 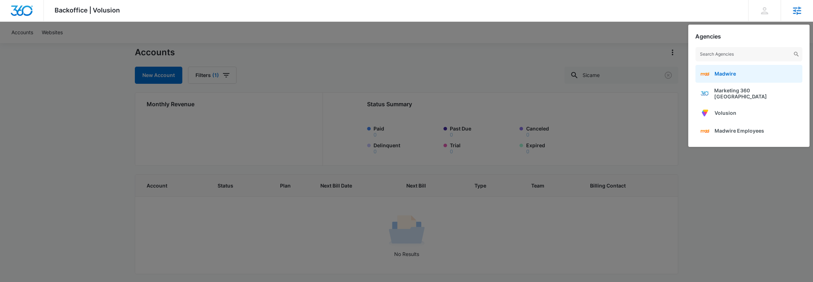 What do you see at coordinates (739, 131) in the screenshot?
I see `span: Madwire Employees` at bounding box center [739, 131].